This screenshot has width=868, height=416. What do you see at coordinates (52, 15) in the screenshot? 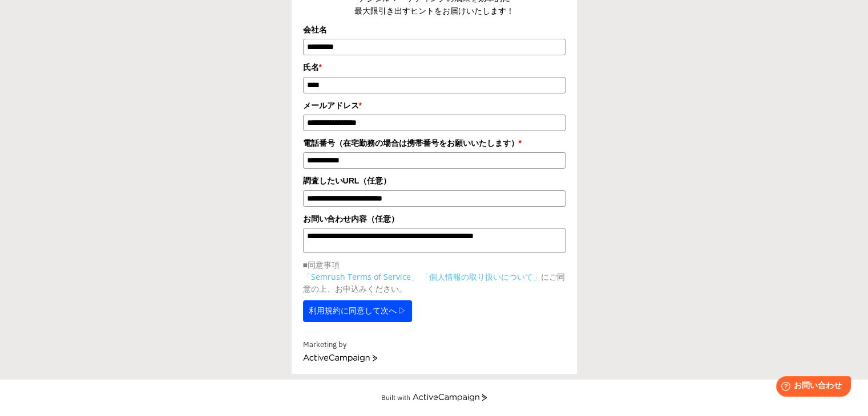
I see `span: お問い合わせ` at bounding box center [52, 15].